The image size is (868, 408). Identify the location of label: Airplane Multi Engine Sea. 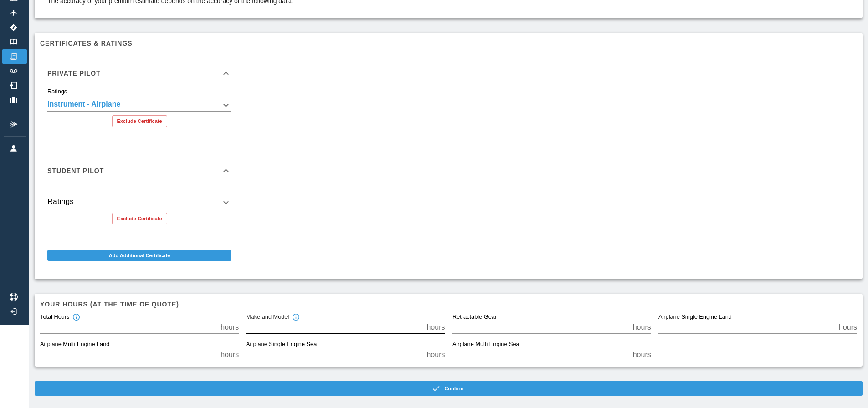
(486, 345).